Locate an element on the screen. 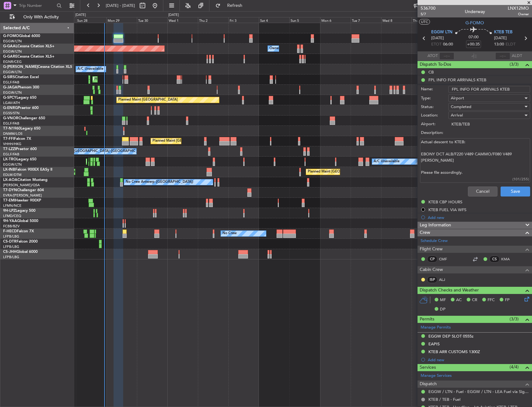  a: DNMM/LOS is located at coordinates (12, 133).